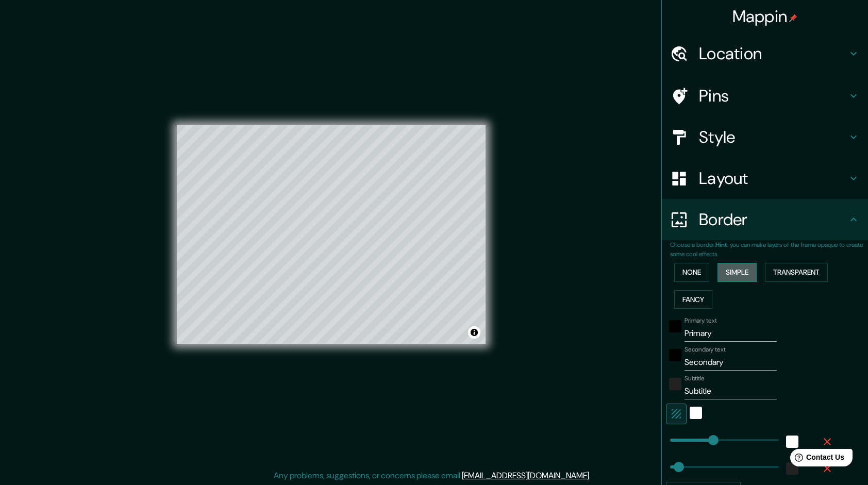  What do you see at coordinates (432, 475) in the screenshot?
I see `p: Any problems, suggestions, or concerns please email .` at bounding box center [432, 475].